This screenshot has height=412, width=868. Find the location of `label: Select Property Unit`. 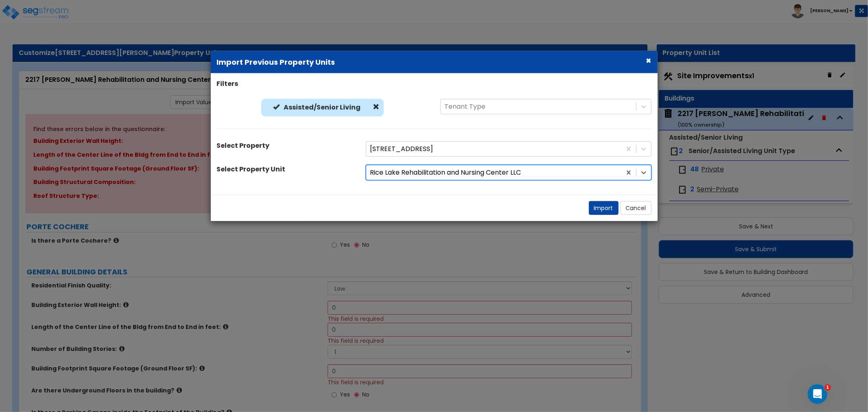

label: Select Property Unit is located at coordinates (251, 170).